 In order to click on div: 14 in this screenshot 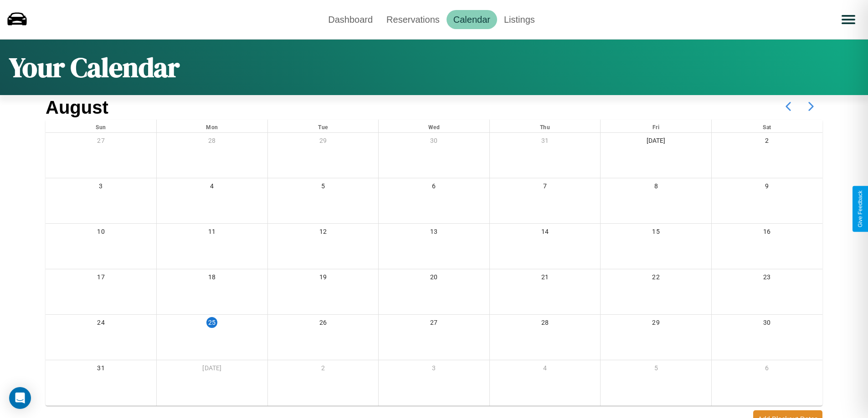, I will do `click(545, 233)`.